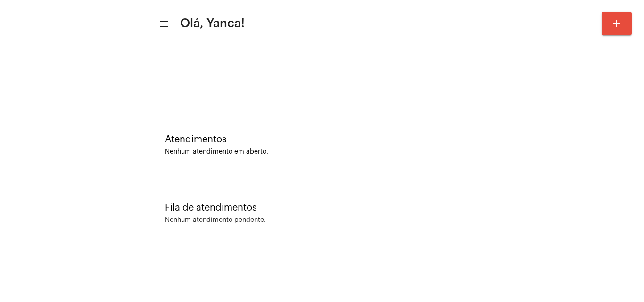 This screenshot has height=302, width=644. What do you see at coordinates (212, 24) in the screenshot?
I see `span: Olá, Yanca!` at bounding box center [212, 24].